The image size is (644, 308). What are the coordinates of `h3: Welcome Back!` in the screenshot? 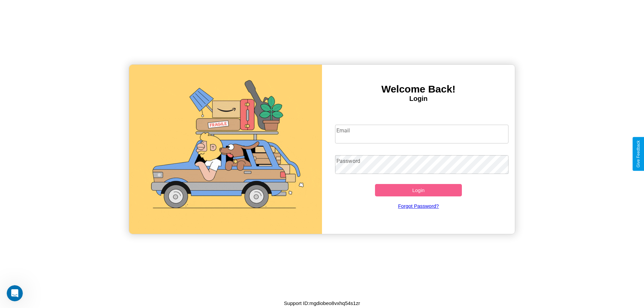 It's located at (418, 89).